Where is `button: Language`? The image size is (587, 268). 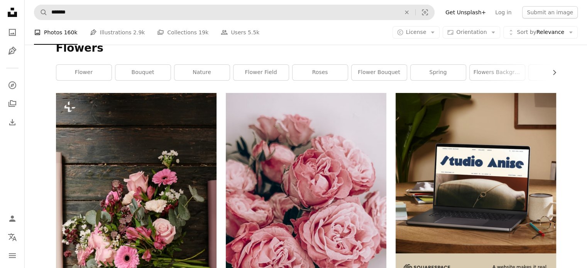 button: Language is located at coordinates (12, 237).